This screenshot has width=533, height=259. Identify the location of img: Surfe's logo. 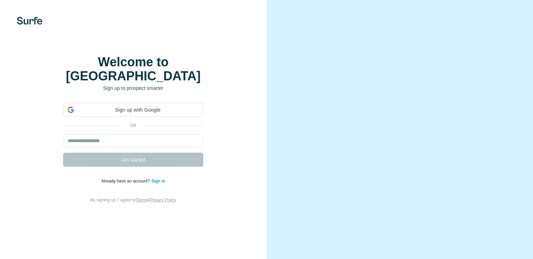
(29, 21).